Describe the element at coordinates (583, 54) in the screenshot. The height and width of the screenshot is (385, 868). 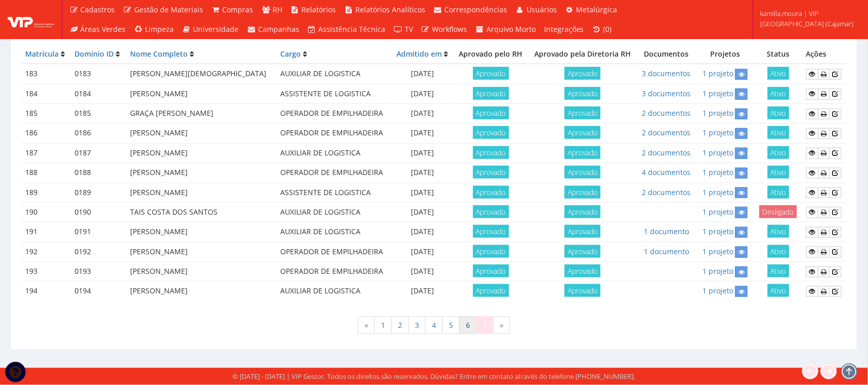
I see `th: Aprovado pela Diretoria RH` at that location.